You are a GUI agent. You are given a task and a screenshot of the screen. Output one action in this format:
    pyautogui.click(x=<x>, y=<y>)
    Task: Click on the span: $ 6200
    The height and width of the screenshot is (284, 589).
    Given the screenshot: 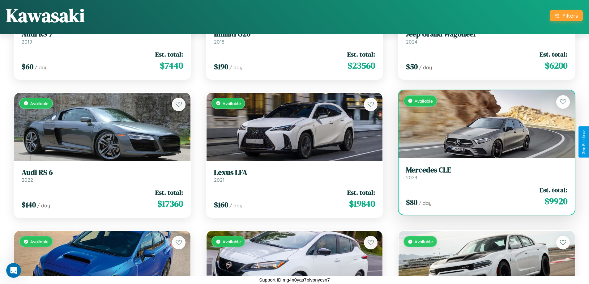 What is the action you would take?
    pyautogui.click(x=556, y=66)
    